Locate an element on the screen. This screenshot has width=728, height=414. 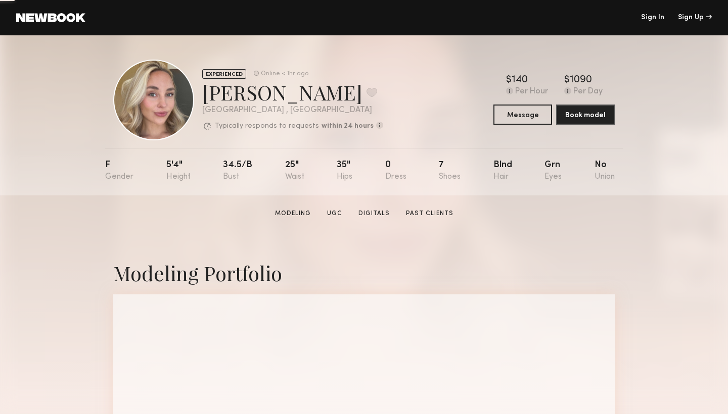
div: No is located at coordinates (604, 171).